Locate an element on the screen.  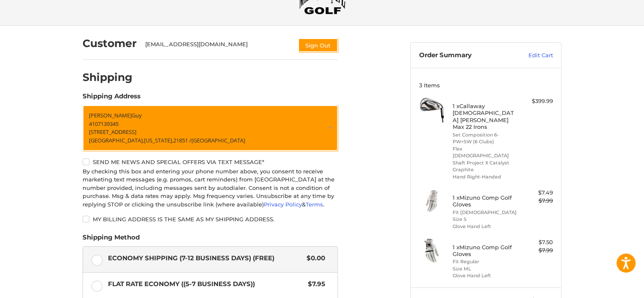
span: Economy Shipping (7-12 Business Days) (Free) is located at coordinates (206, 258).